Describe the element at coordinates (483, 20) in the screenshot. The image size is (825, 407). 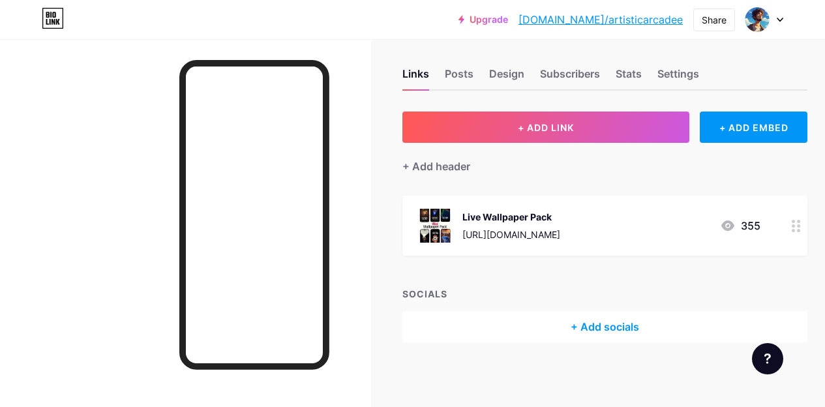
I see `a: Upgrade` at that location.